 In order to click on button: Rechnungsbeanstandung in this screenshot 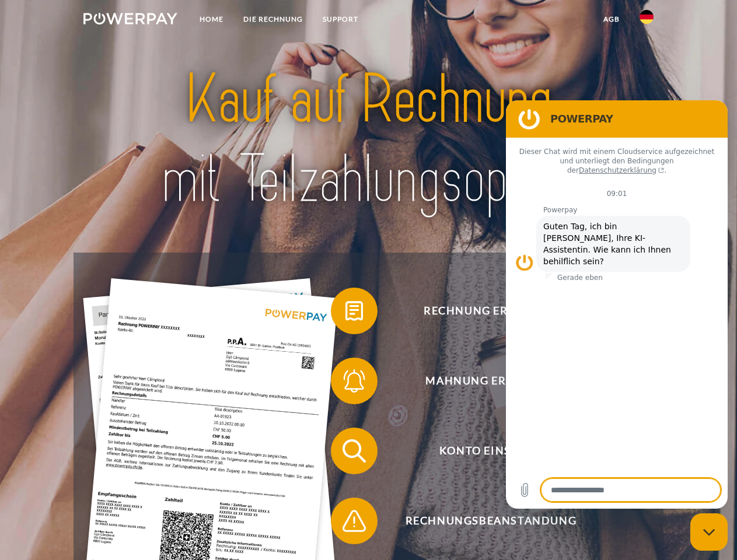, I will do `click(482, 521)`.